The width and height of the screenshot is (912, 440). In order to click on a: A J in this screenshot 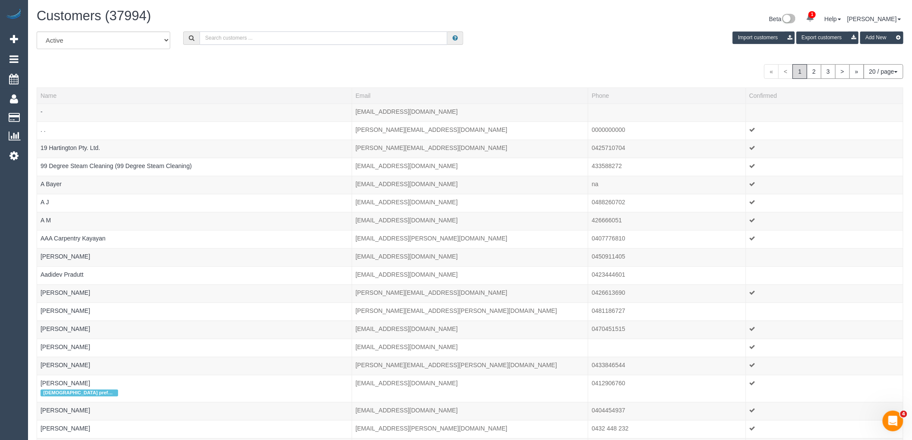, I will do `click(44, 202)`.